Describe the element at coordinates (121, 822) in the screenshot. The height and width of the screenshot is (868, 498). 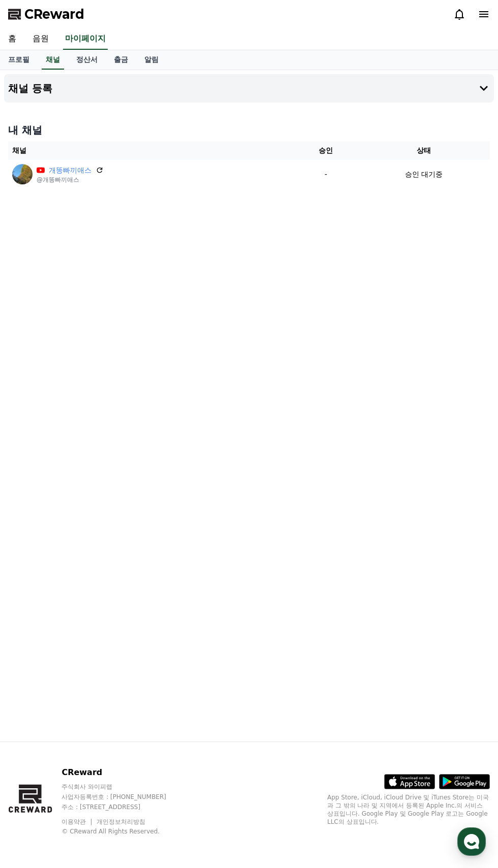
I see `a: 개인정보처리방침` at that location.